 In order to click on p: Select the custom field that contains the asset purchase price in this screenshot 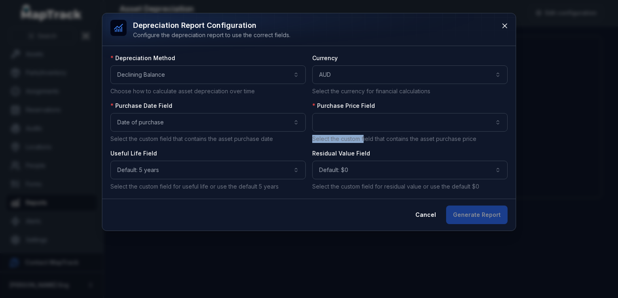, I will do `click(410, 139)`.